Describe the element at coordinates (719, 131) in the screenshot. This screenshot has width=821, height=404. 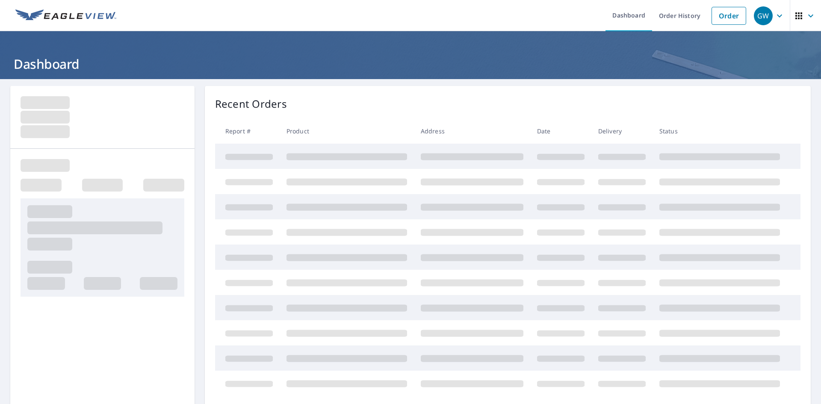
I see `th: Status` at that location.